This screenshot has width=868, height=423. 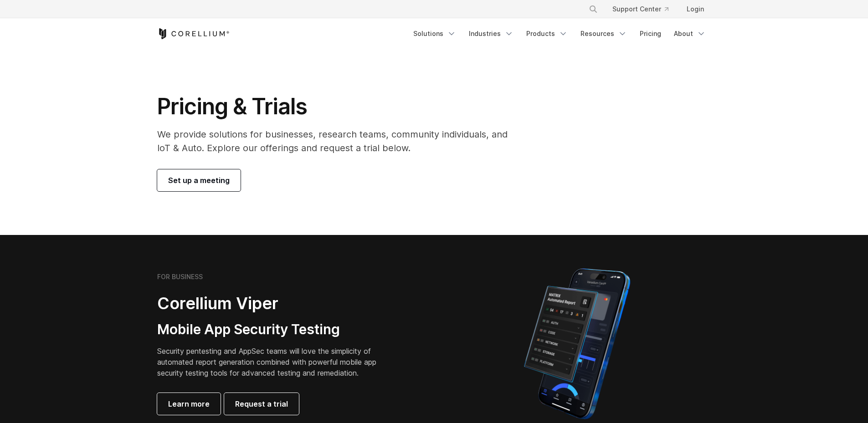 I want to click on h1: Pricing & Trials, so click(x=338, y=107).